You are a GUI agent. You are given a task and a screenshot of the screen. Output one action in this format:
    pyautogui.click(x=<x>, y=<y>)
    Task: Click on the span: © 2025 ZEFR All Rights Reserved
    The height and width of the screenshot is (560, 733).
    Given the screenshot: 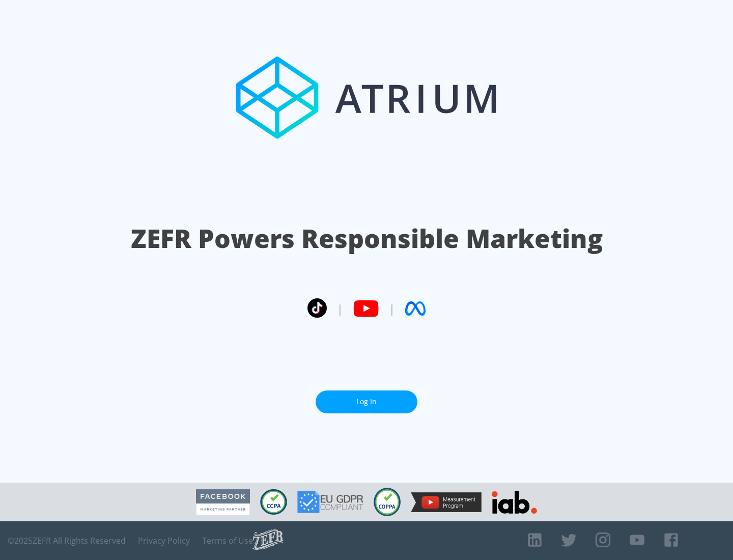 What is the action you would take?
    pyautogui.click(x=67, y=540)
    